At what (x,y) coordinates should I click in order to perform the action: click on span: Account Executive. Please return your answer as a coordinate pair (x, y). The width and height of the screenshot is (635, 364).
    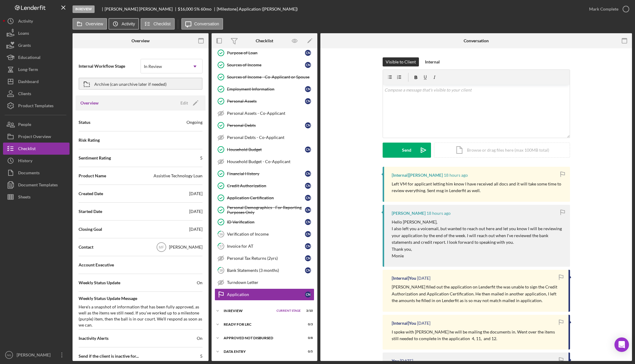
    Looking at the image, I should click on (96, 265).